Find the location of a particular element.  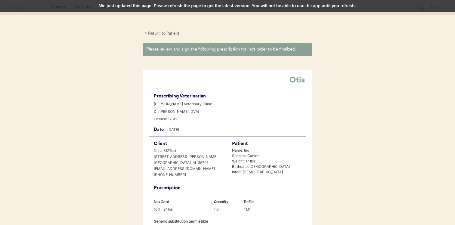

div: Prescription is located at coordinates (230, 188).